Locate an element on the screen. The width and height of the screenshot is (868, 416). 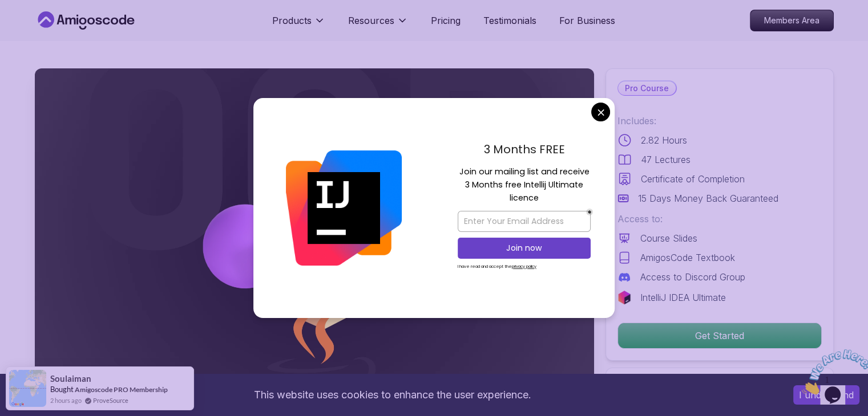
img: java-object-oriented-programming_thumbnail is located at coordinates (314, 225).